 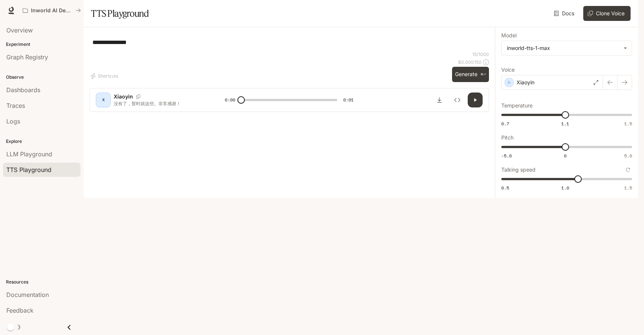 What do you see at coordinates (628, 156) in the screenshot?
I see `span: 5.0` at bounding box center [628, 156].